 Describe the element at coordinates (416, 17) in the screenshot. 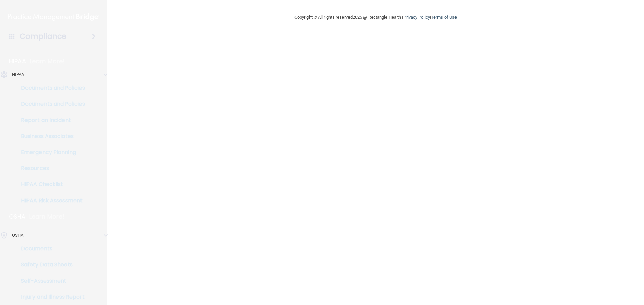

I see `a: Privacy Policy` at that location.